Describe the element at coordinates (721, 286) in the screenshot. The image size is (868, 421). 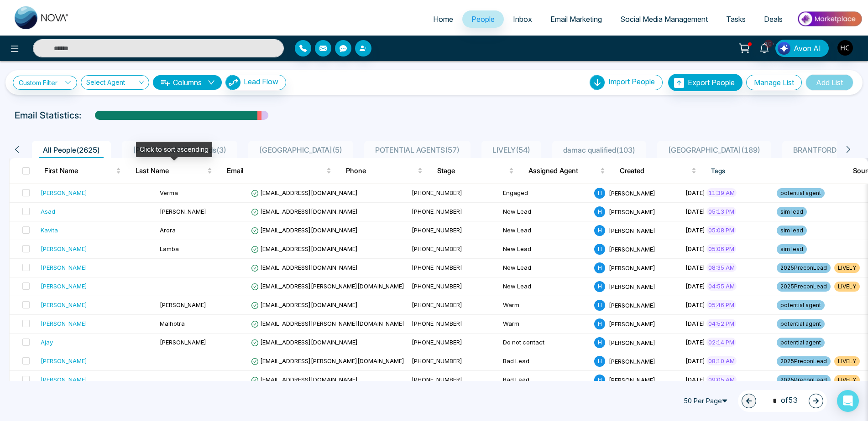
I see `span: 04:55 AM` at that location.